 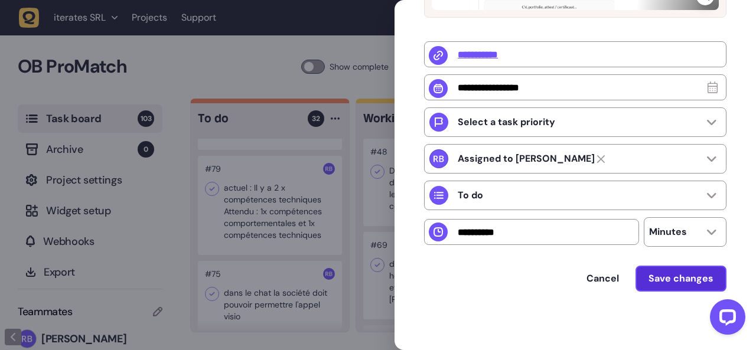 I want to click on button: Open LiveChat chat widget, so click(x=27, y=22).